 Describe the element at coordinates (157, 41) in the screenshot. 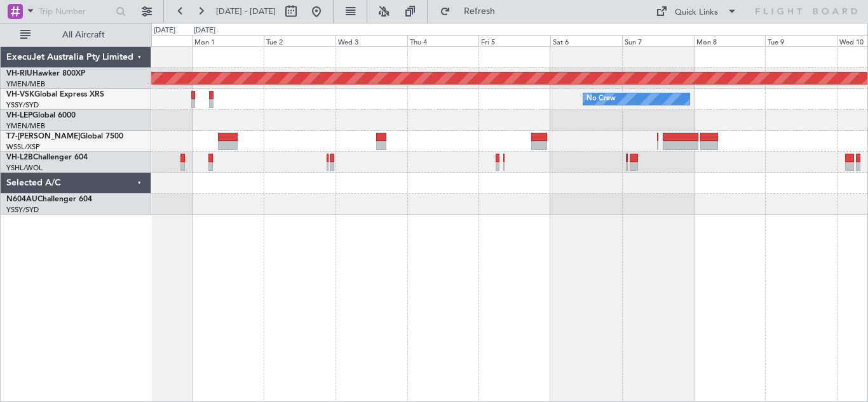

I see `div: Sun 31` at that location.